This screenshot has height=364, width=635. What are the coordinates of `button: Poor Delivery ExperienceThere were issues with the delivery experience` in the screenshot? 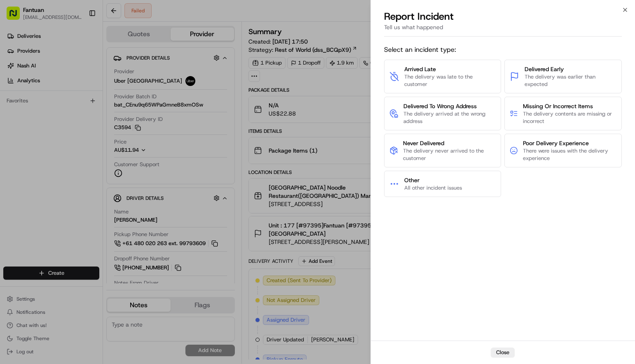 It's located at (563, 151).